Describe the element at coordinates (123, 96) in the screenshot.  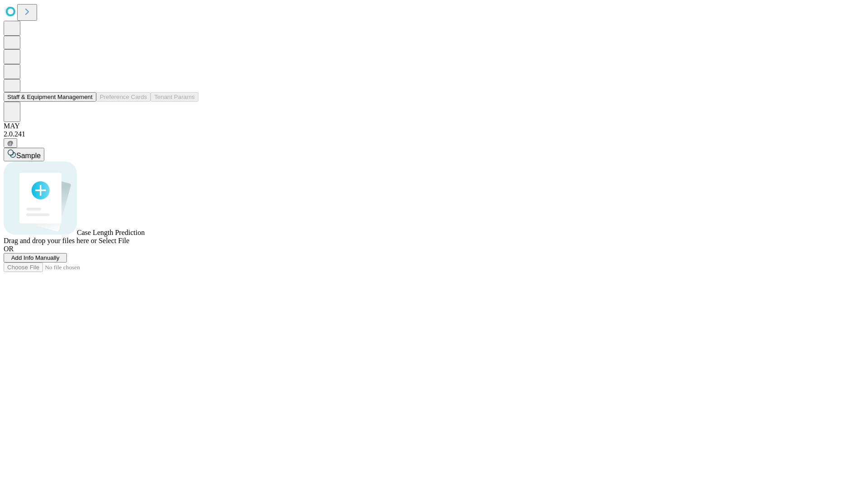
I see `button: Preference Cards` at that location.